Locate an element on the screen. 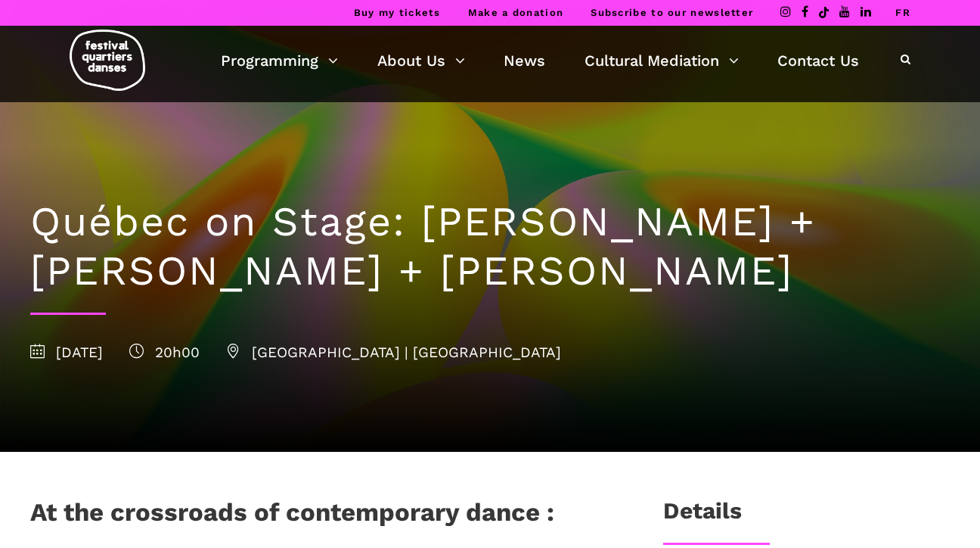 The height and width of the screenshot is (548, 980). a: Cultural Mediation is located at coordinates (662, 60).